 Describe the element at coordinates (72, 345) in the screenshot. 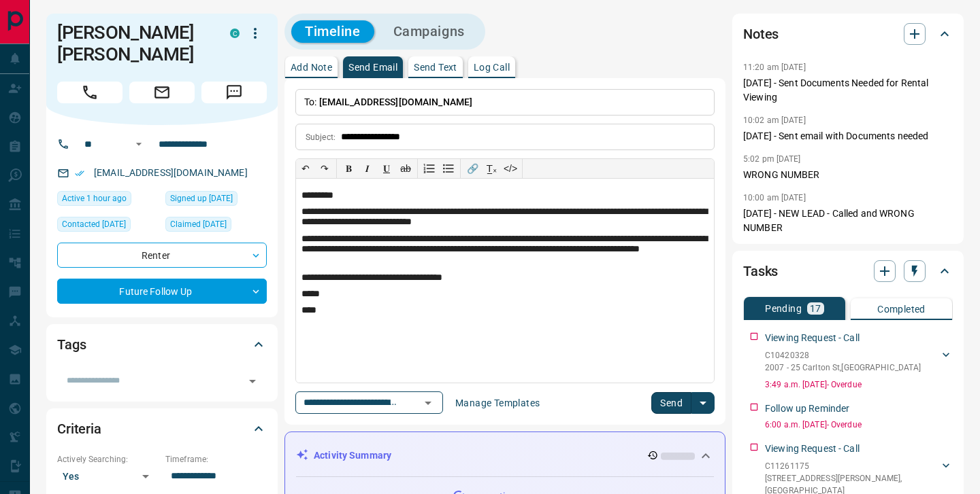

I see `h2: Tags` at that location.